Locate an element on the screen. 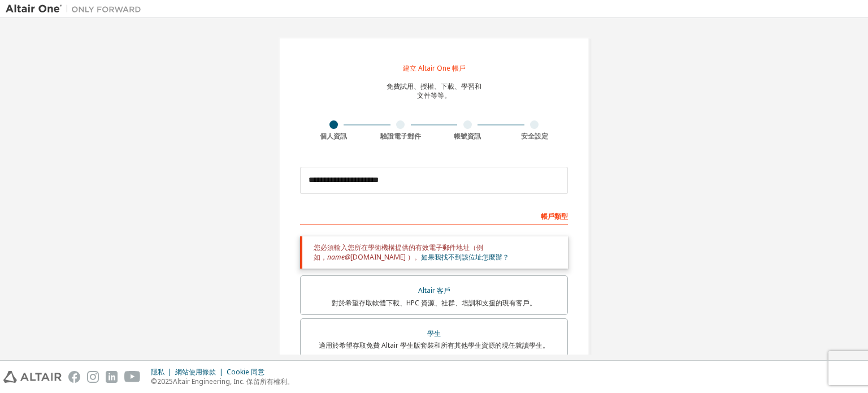 The width and height of the screenshot is (868, 393). img: instagram.svg is located at coordinates (93, 376).